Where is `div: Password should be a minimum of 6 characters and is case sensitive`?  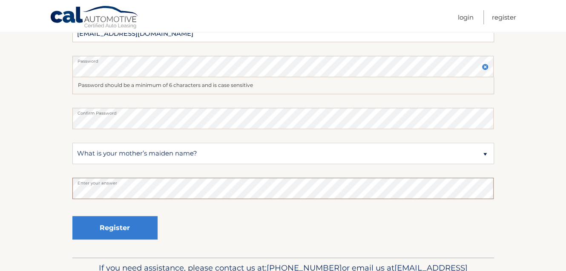 div: Password should be a minimum of 6 characters and is case sensitive is located at coordinates (283, 86).